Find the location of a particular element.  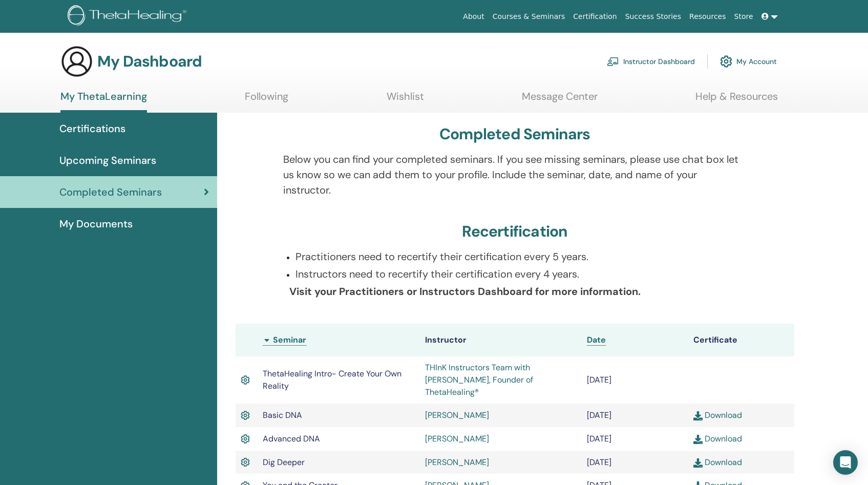

th: Certificate is located at coordinates (741, 340).